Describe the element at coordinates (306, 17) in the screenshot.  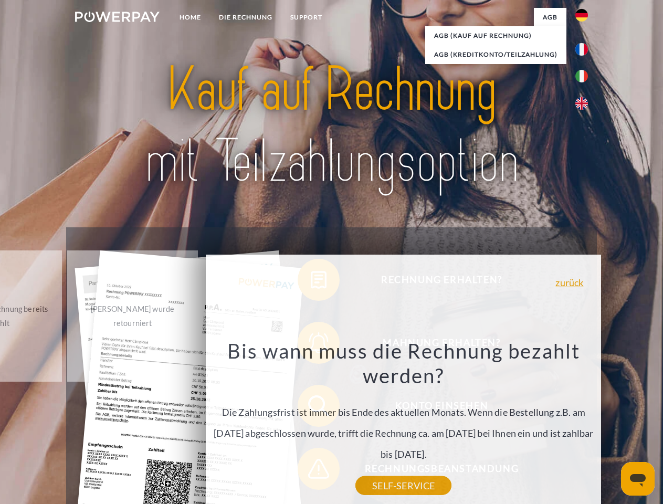
I see `a: SUPPORT` at that location.